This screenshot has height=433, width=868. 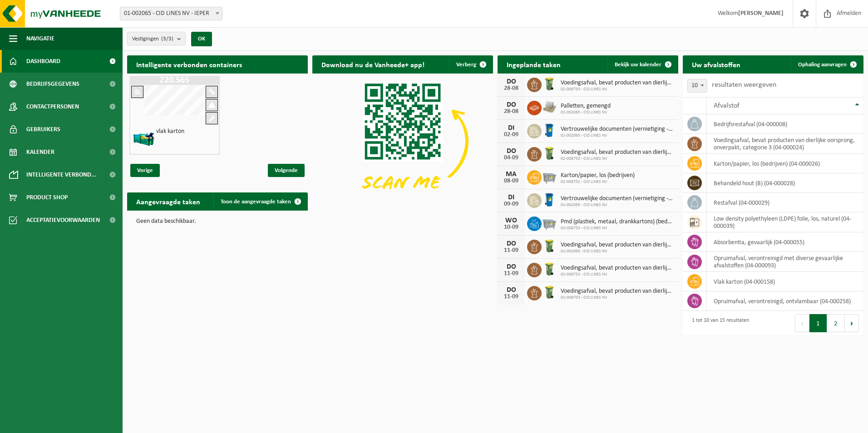 I want to click on button: 2, so click(x=836, y=323).